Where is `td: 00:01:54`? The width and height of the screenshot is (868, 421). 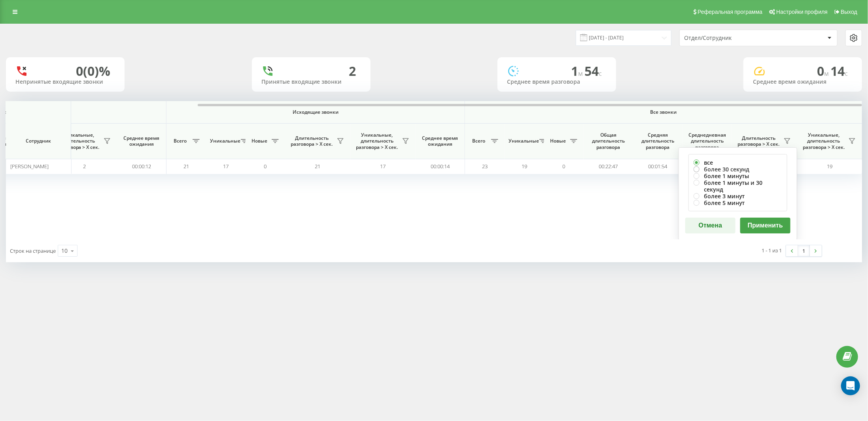
td: 00:01:54 is located at coordinates (658, 167).